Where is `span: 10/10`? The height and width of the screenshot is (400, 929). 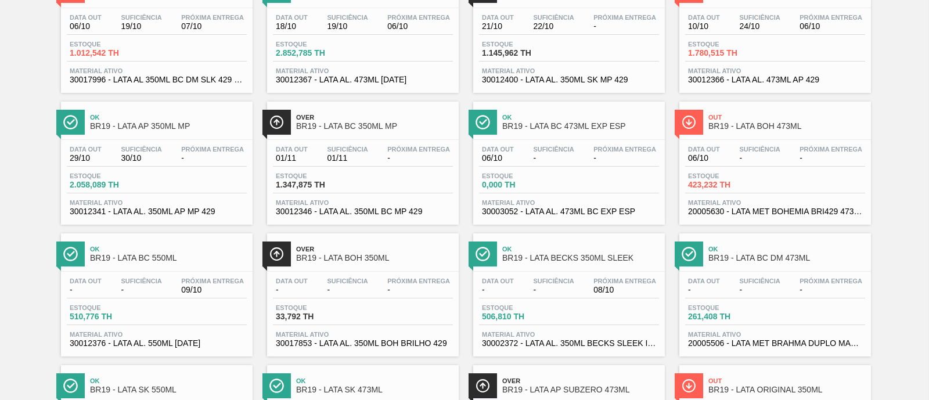 span: 10/10 is located at coordinates (704, 26).